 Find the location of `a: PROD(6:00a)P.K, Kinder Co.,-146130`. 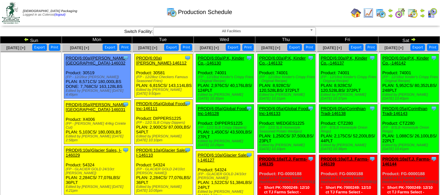

a: PROD(6:00a)P.K, Kinder Co.,-146130 is located at coordinates (221, 61).